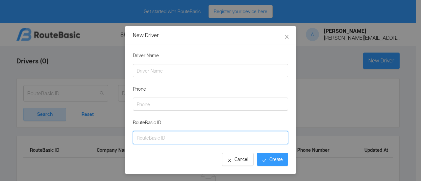 Image resolution: width=421 pixels, height=181 pixels. I want to click on button: icon: checkCreate, so click(272, 159).